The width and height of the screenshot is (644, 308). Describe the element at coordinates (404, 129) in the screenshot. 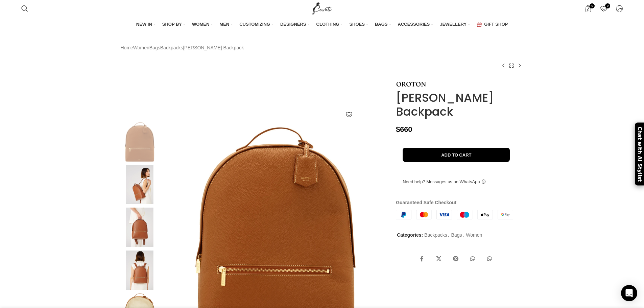

I see `bdi: 660` at that location.